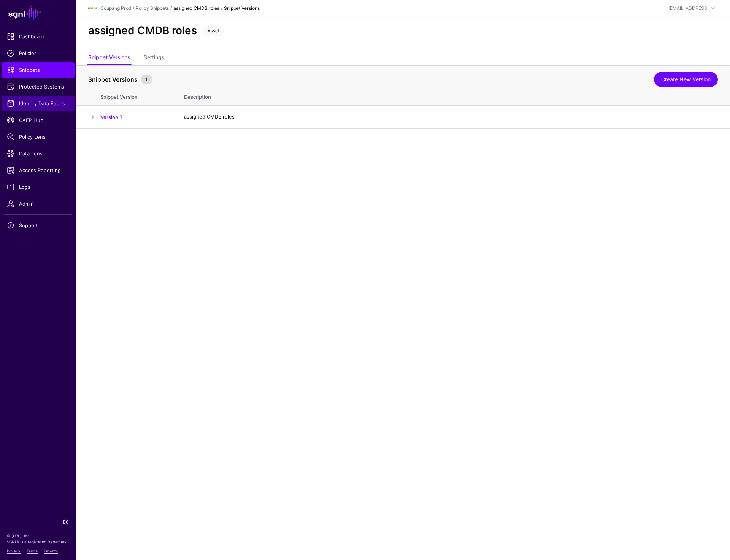 This screenshot has height=560, width=730. I want to click on a: Identity Data Fabric, so click(38, 103).